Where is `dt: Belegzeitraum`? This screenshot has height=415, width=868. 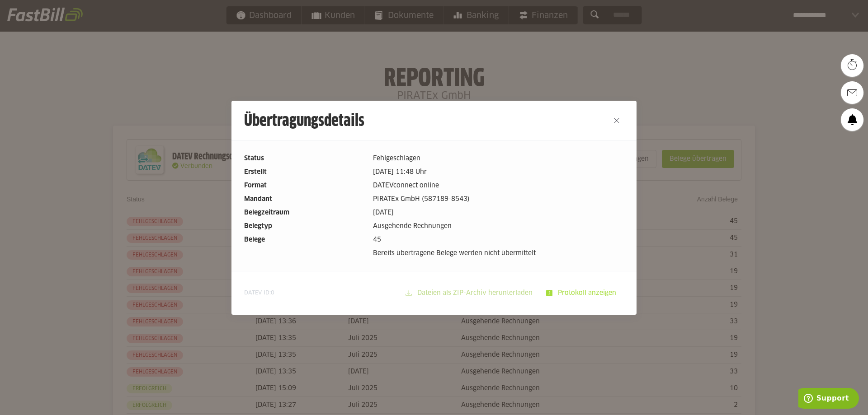
dt: Belegzeitraum is located at coordinates (305, 213).